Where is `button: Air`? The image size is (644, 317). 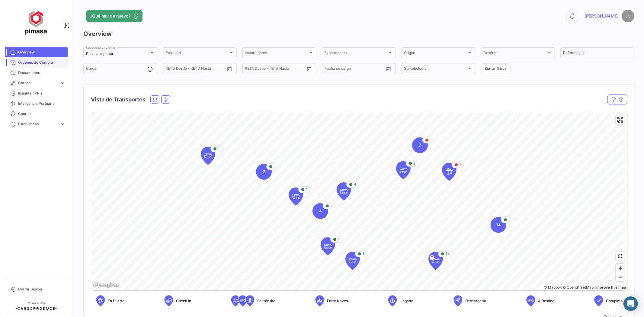
button: Air is located at coordinates (166, 99).